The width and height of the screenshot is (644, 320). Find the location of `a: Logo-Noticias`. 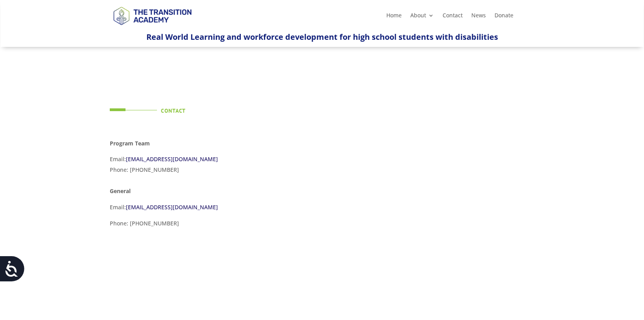

a: Logo-Noticias is located at coordinates (152, 27).